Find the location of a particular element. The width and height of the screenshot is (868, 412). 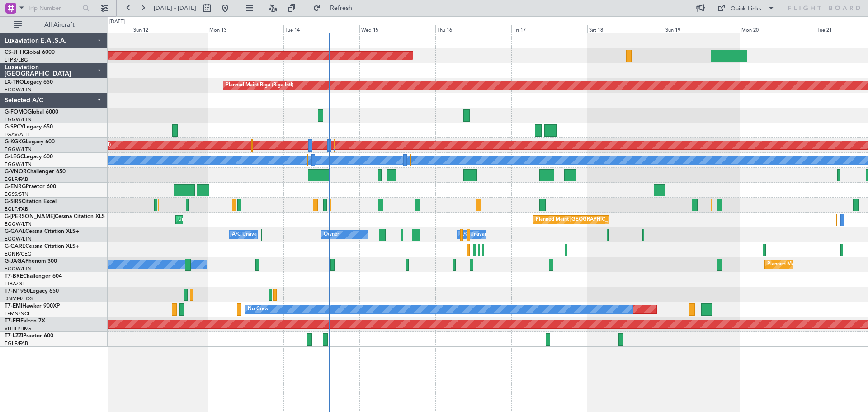

input: Trip Number is located at coordinates (53, 8).